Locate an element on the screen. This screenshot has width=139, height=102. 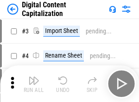
div: Digital Content Capitalization is located at coordinates (63, 9).